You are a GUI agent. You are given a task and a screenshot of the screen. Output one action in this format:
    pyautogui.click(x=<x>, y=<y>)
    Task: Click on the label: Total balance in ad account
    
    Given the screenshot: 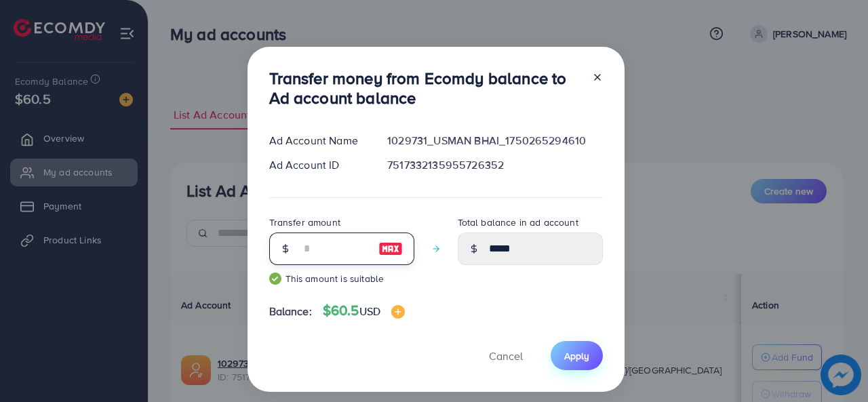 What is the action you would take?
    pyautogui.click(x=518, y=223)
    